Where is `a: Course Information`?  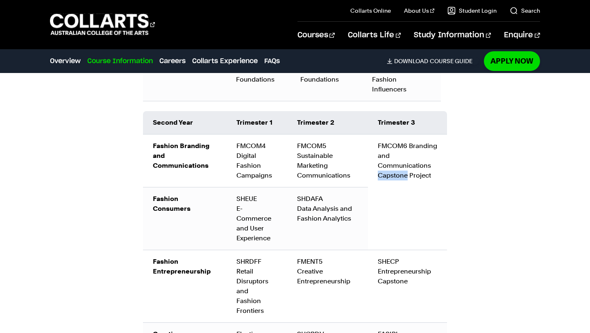
a: Course Information is located at coordinates (120, 61).